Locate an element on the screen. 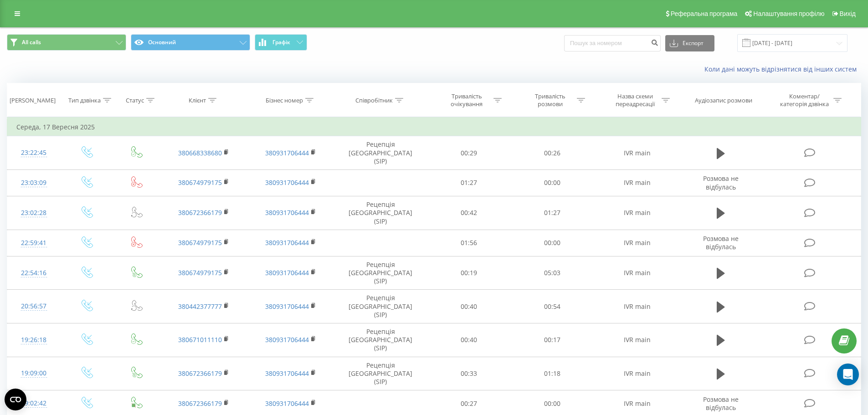 Image resolution: width=868 pixels, height=415 pixels. td: 05:03 is located at coordinates (553, 273).